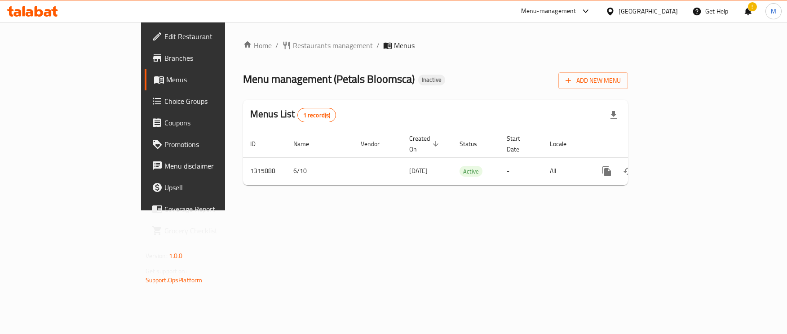  What do you see at coordinates (426, 144) in the screenshot?
I see `span: Created On` at bounding box center [426, 144].